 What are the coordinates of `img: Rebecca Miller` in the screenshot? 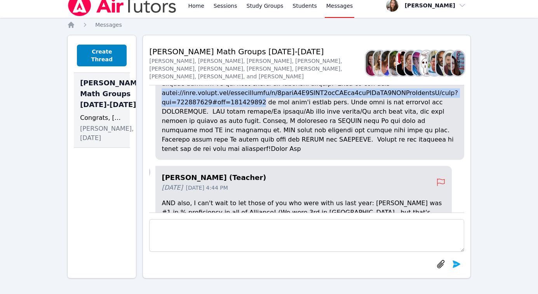 It's located at (372, 63).